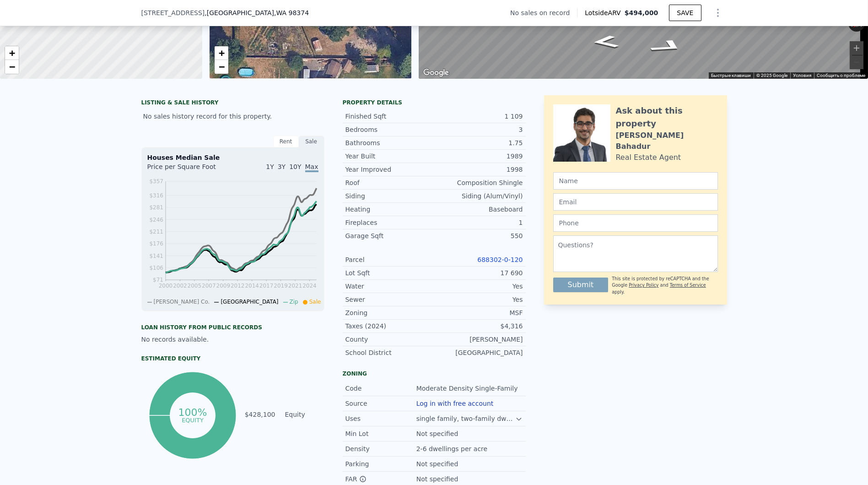 This screenshot has width=868, height=485. I want to click on tspan: 2002, so click(180, 286).